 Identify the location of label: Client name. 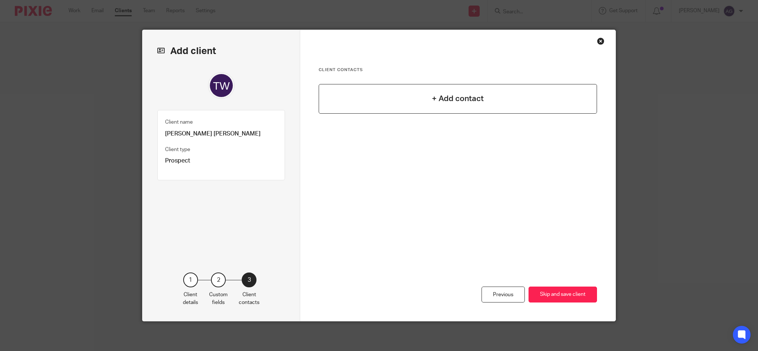
(179, 122).